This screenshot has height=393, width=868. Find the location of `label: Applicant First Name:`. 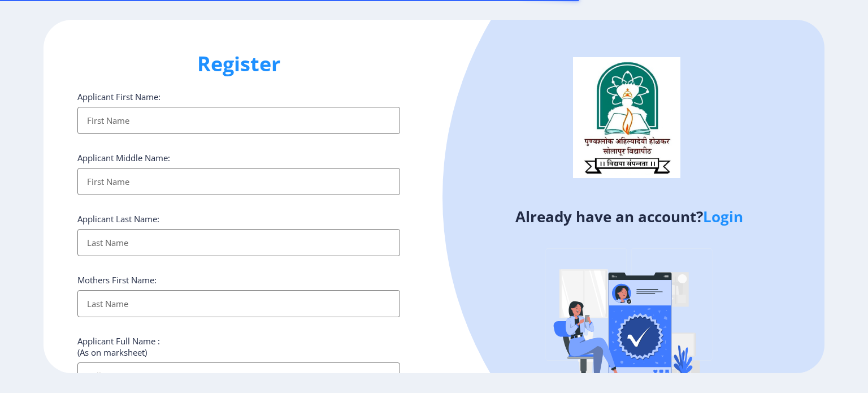

label: Applicant First Name: is located at coordinates (119, 97).